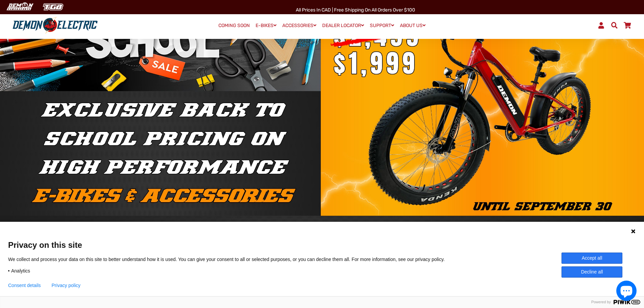 Image resolution: width=644 pixels, height=308 pixels. What do you see at coordinates (413, 25) in the screenshot?
I see `a: ABOUT US` at bounding box center [413, 25].